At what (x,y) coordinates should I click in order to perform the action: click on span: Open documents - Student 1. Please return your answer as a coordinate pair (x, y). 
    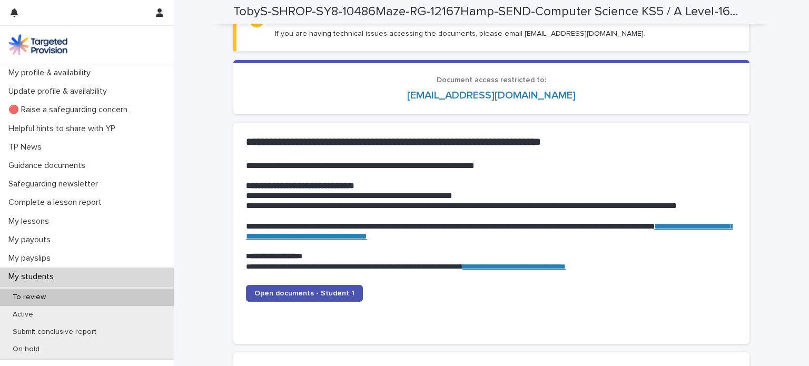
    Looking at the image, I should click on (305, 293).